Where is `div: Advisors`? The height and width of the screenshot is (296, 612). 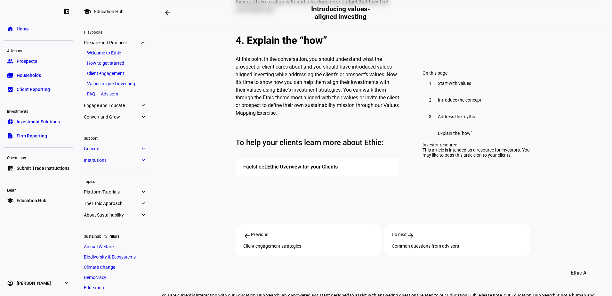
div: Advisors is located at coordinates (38, 50).